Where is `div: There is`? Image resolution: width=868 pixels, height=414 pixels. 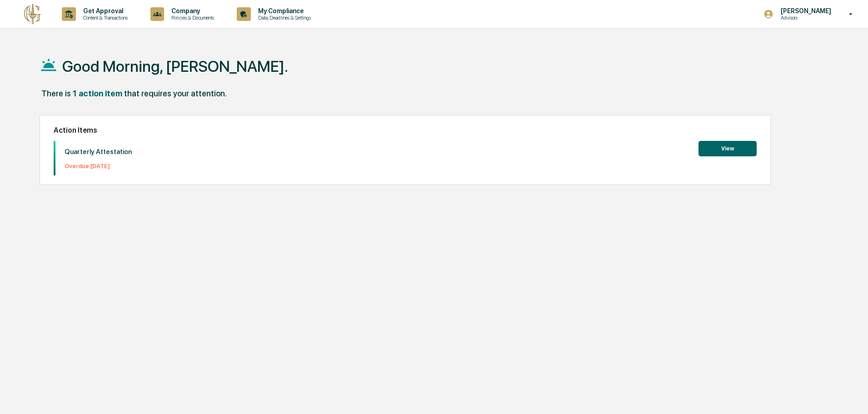
div: There is is located at coordinates (56, 93).